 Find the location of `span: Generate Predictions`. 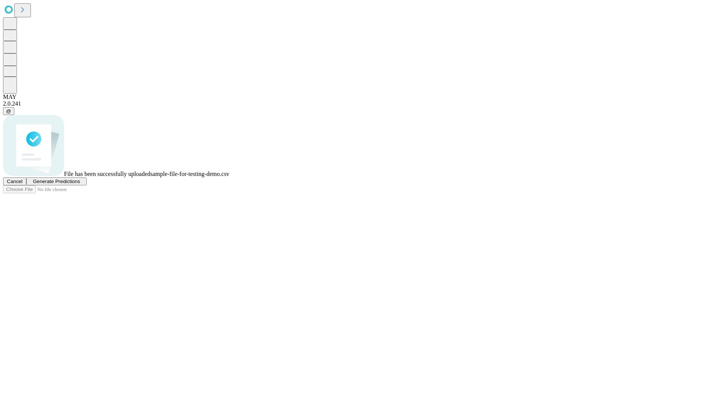

span: Generate Predictions is located at coordinates (56, 181).